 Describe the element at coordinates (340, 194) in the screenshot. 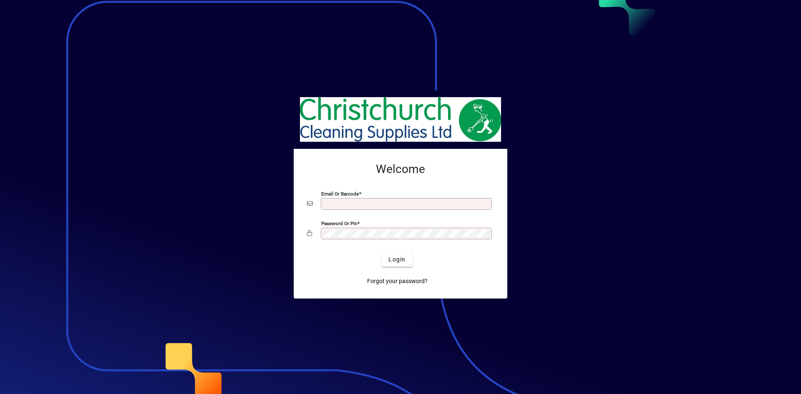

I see `mat-label: Email or Barcode` at that location.